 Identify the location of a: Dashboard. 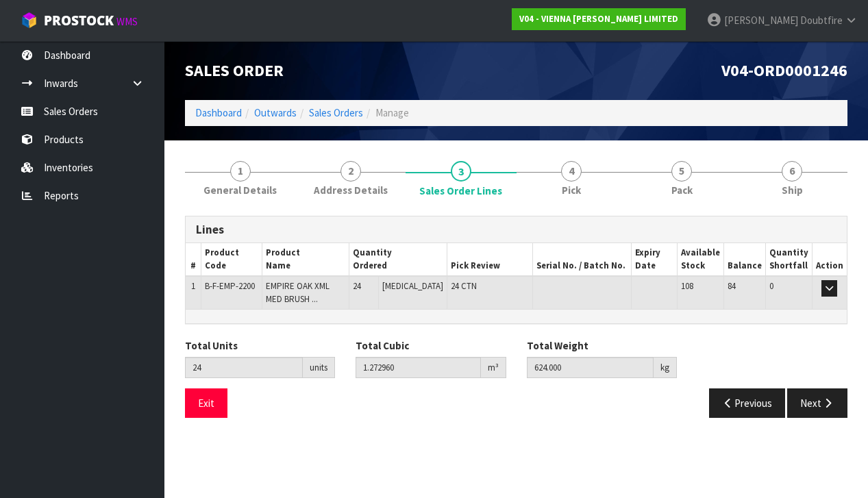
(219, 112).